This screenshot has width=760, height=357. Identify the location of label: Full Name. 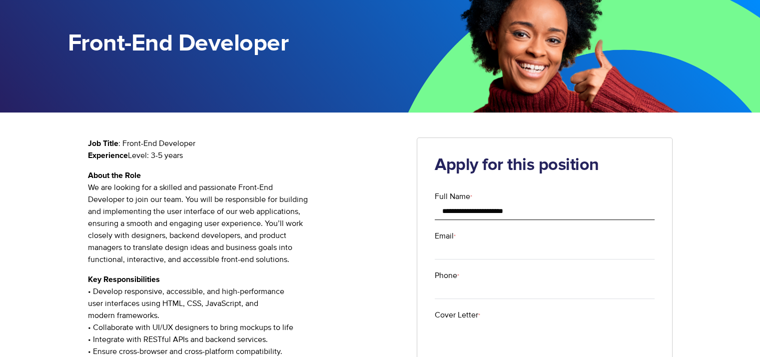
(545, 196).